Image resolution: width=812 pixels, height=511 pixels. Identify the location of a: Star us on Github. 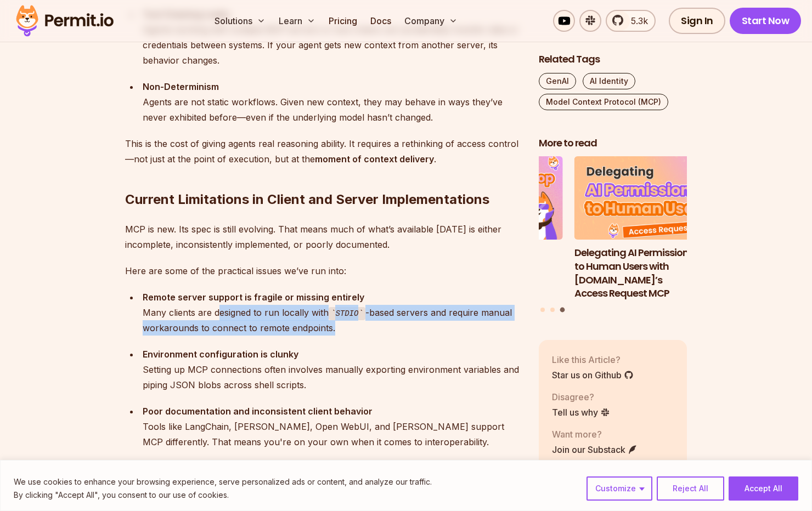
(592, 375).